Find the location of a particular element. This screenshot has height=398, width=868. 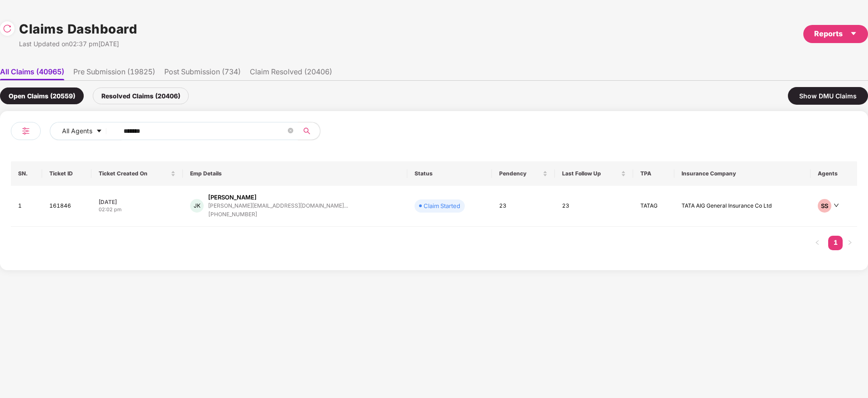

li: Previous Page is located at coordinates (817, 243).